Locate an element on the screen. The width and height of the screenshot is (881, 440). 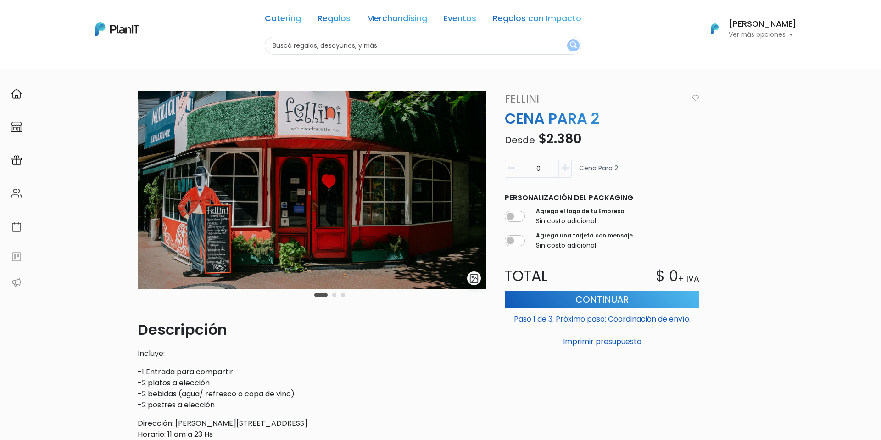
img: feedback-78b5a0c8f98aac82b08bfc38622c3050aee476f2c9584af64705fc4e61158814.svg is located at coordinates (17, 256).